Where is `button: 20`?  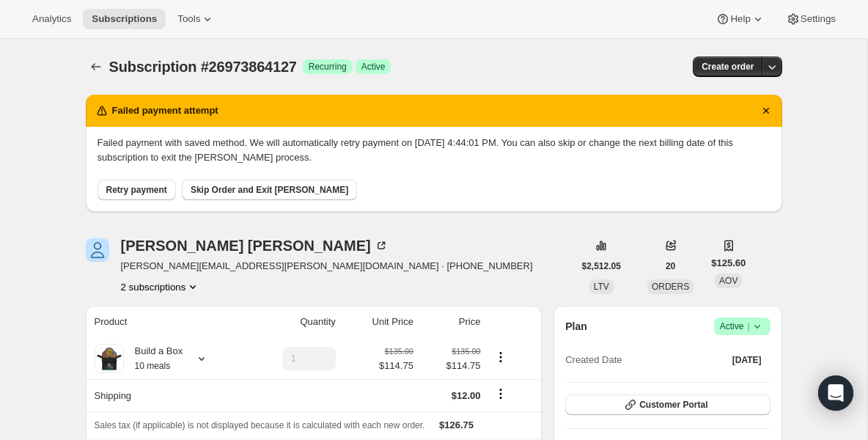
button: 20 is located at coordinates (670, 266).